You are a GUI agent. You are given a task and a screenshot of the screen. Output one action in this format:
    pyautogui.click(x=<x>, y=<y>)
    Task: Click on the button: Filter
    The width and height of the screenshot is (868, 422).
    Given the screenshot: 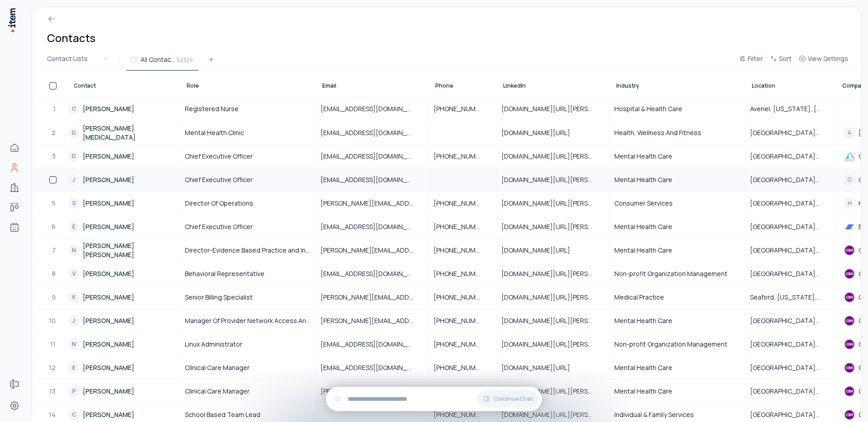 What is the action you would take?
    pyautogui.click(x=750, y=61)
    